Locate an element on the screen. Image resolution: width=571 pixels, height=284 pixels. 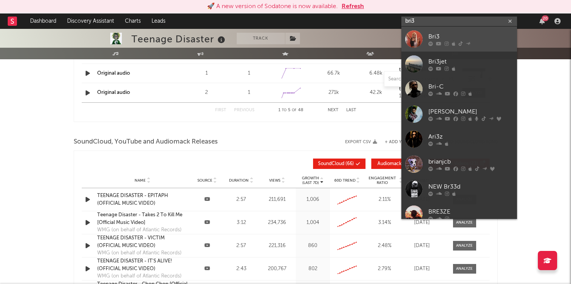
span: Engagement Ratio is located at coordinates (382, 181).